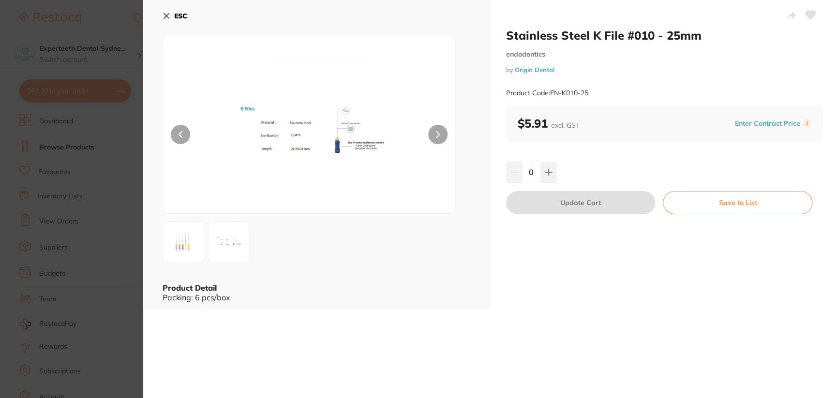 This screenshot has height=398, width=838. Describe the element at coordinates (317, 297) in the screenshot. I see `div: Packing: 6 pcs/box` at that location.